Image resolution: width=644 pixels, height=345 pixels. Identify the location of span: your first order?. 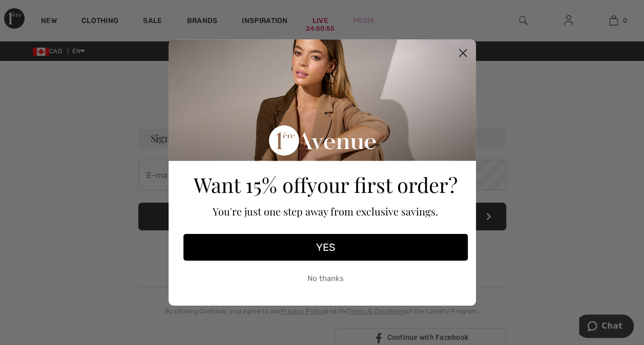
(382, 184).